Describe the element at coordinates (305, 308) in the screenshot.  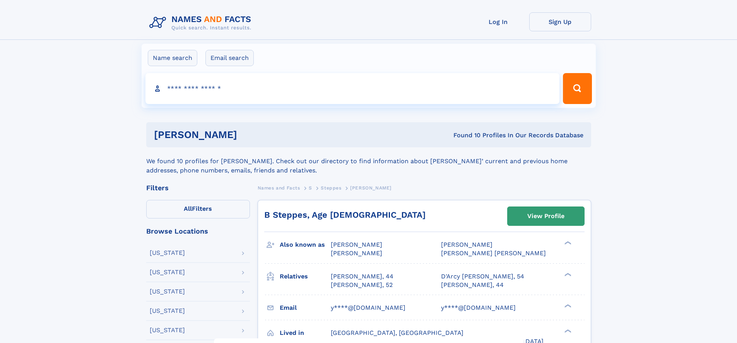
I see `h3: Email` at that location.